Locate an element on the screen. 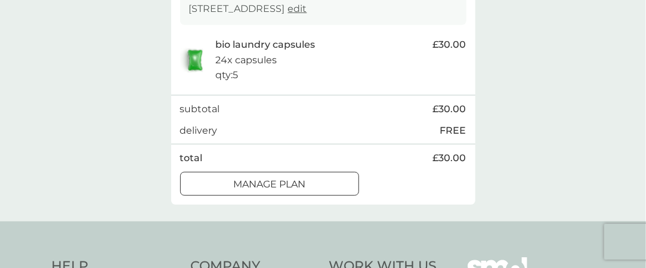 Image resolution: width=646 pixels, height=268 pixels. p: FREE is located at coordinates (453, 131).